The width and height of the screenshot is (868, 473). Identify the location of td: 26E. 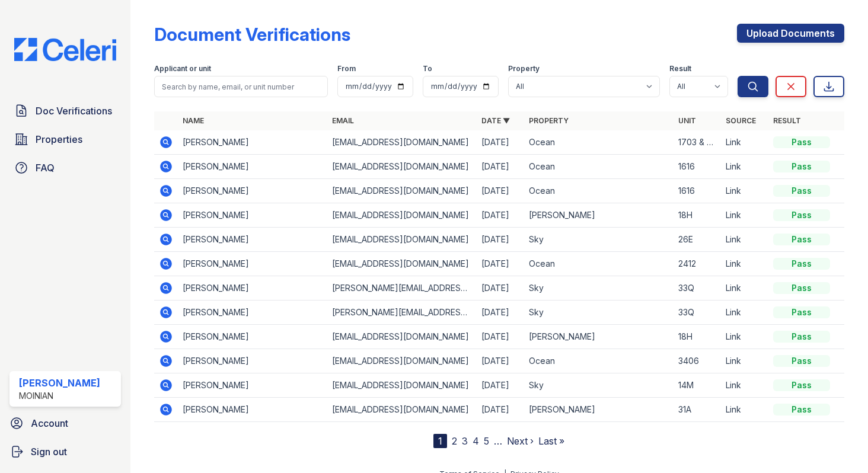
(697, 240).